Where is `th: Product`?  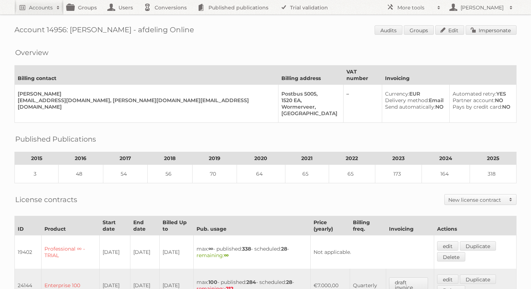 th: Product is located at coordinates (70, 225).